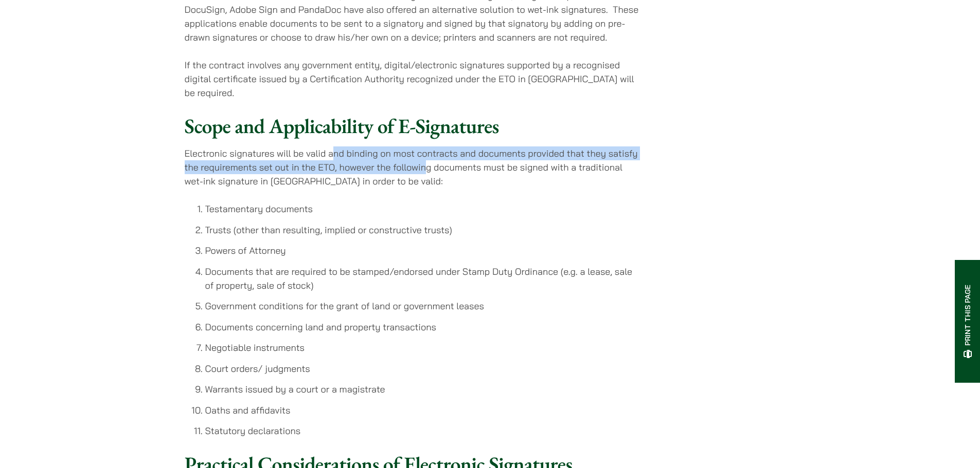  Describe the element at coordinates (423, 229) in the screenshot. I see `li: Trusts (other than resulting, implied or constructive trusts)` at that location.